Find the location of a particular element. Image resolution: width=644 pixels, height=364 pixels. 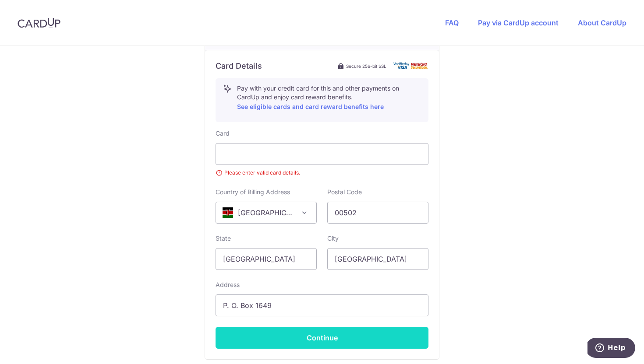

a: Pay via CardUp account is located at coordinates (518, 23).